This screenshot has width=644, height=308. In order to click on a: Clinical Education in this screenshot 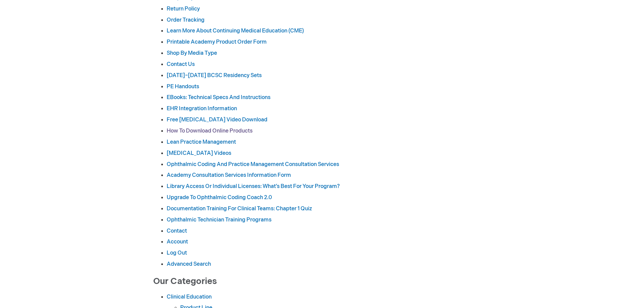, I will do `click(189, 297)`.